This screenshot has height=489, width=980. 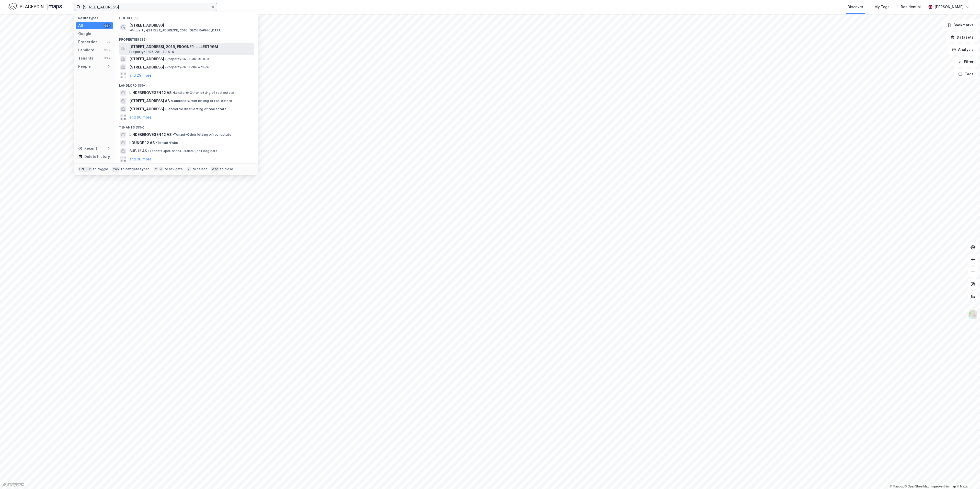 What do you see at coordinates (896, 486) in the screenshot?
I see `a: Mapbox` at bounding box center [896, 486].